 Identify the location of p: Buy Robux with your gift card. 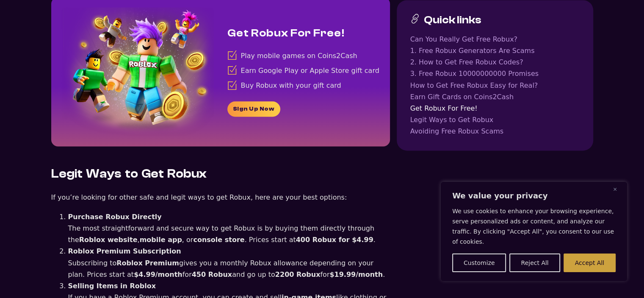
(291, 85).